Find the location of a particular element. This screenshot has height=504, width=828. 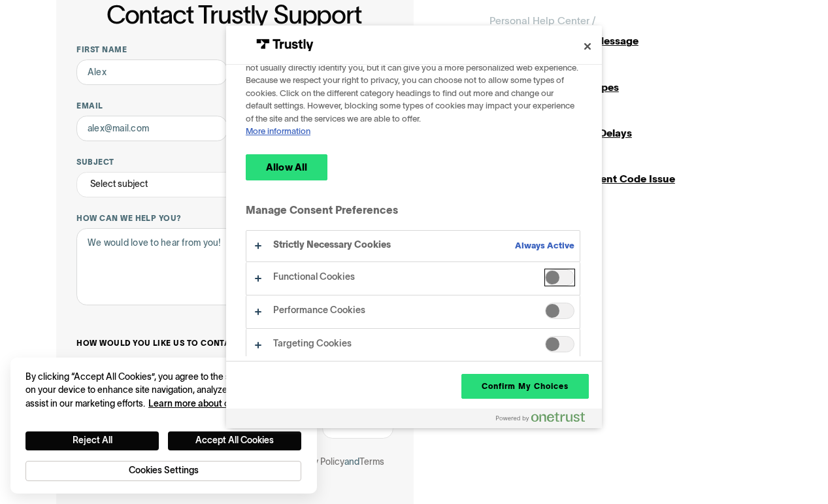

div: Personal Help Center / is located at coordinates (542, 21).